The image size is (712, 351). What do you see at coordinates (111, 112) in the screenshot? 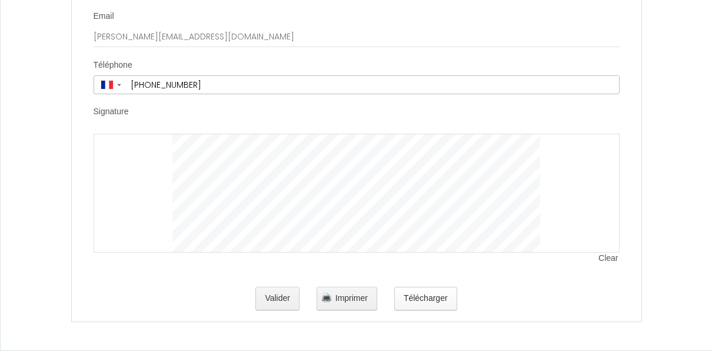
I see `label: Signature` at bounding box center [111, 112].